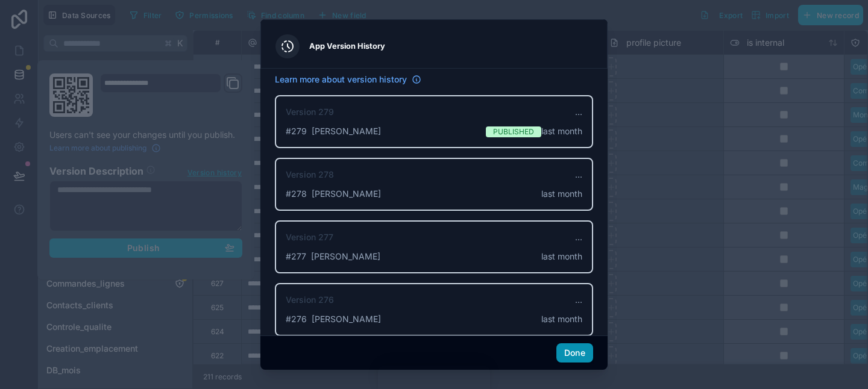 The height and width of the screenshot is (389, 868). Describe the element at coordinates (334, 131) in the screenshot. I see `span: # 279` at that location.